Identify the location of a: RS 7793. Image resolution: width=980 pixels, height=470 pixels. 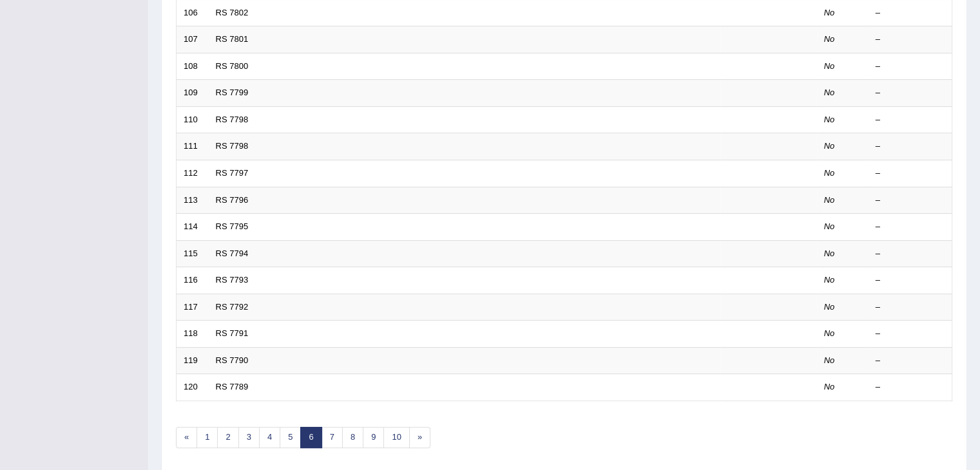
(232, 279).